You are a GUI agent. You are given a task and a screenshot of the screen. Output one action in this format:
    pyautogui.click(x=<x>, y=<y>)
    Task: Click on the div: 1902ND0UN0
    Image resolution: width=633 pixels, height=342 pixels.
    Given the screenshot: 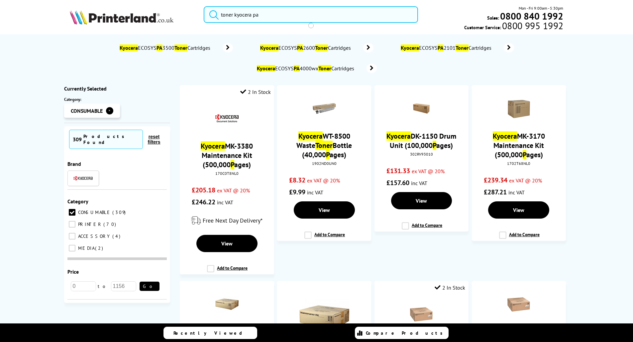 What is the action you would take?
    pyautogui.click(x=324, y=163)
    